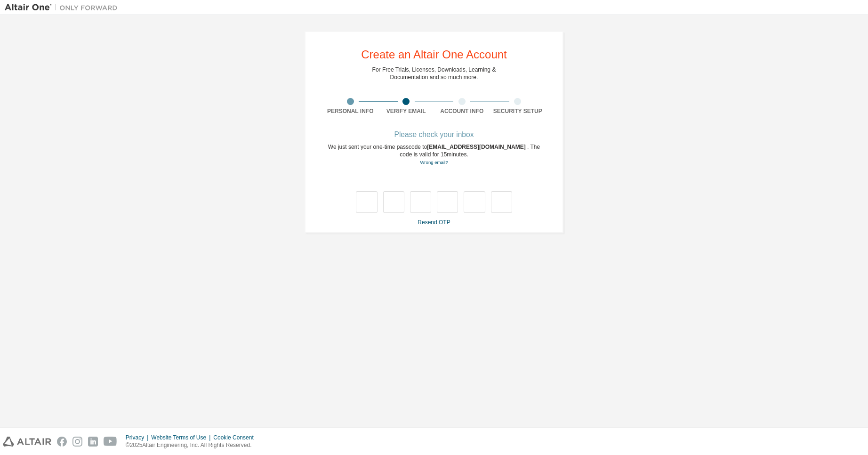 This screenshot has width=868, height=455. What do you see at coordinates (518, 111) in the screenshot?
I see `div: Security Setup` at bounding box center [518, 111].